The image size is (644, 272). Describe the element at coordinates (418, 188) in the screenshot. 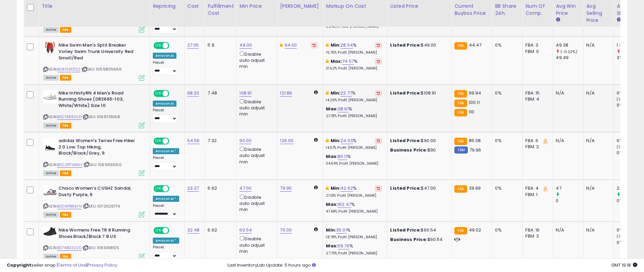

I see `div: $47.00` at that location.